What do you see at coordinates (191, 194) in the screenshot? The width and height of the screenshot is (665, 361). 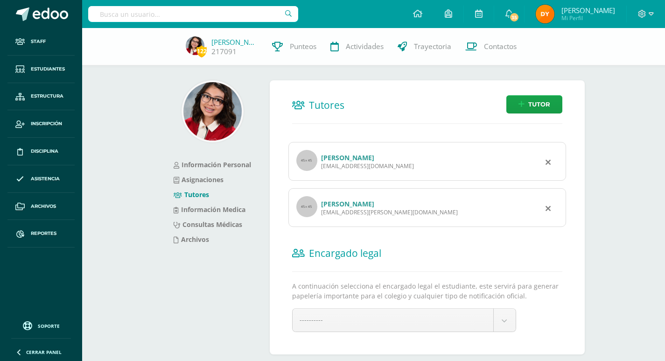 I see `a: Tutores` at bounding box center [191, 194].